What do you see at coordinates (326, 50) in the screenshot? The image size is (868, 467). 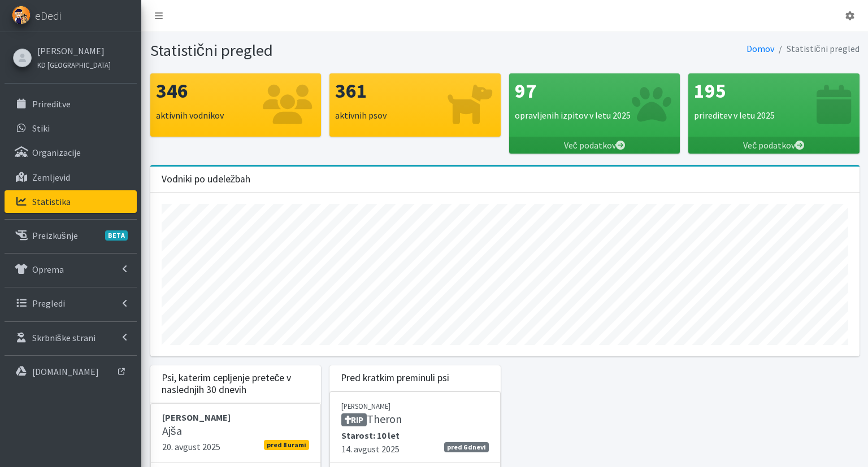 I see `h1: Statistični pregled` at bounding box center [326, 50].